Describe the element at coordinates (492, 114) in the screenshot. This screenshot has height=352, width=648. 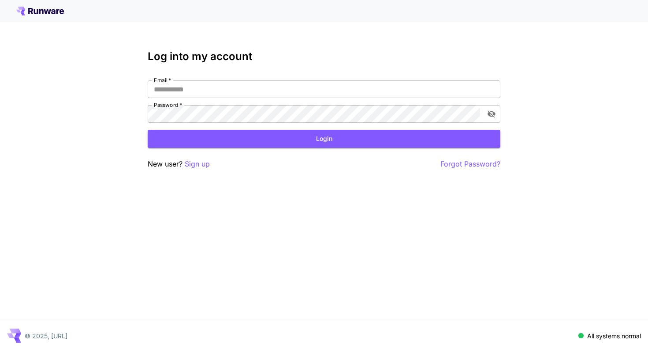
I see `button: toggle password visibility` at that location.